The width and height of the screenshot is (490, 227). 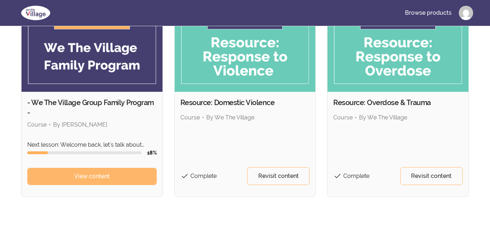 What do you see at coordinates (36, 13) in the screenshot?
I see `img: We The Village logo` at bounding box center [36, 13].